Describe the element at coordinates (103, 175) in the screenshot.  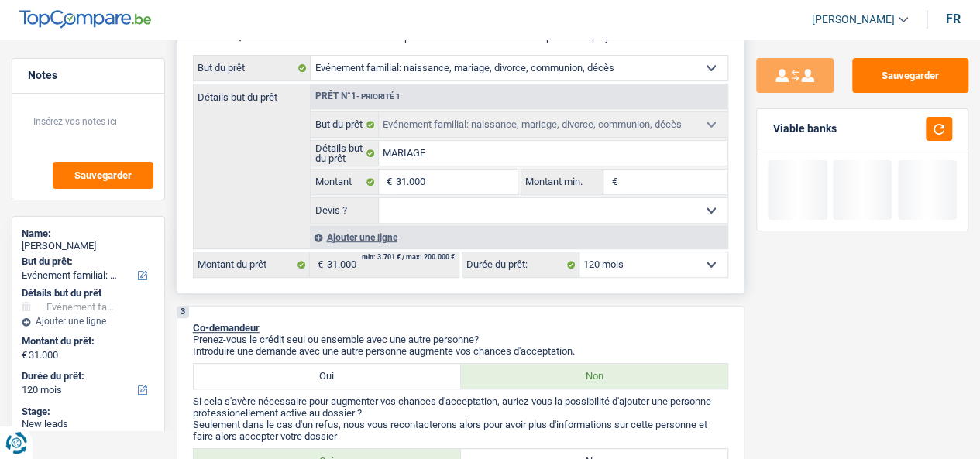
I see `span: Sauvegarder` at that location.